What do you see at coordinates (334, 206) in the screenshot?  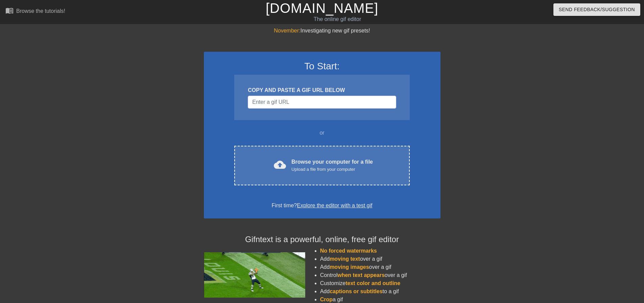 I see `a: Explore the editor with a test gif` at bounding box center [334, 206].